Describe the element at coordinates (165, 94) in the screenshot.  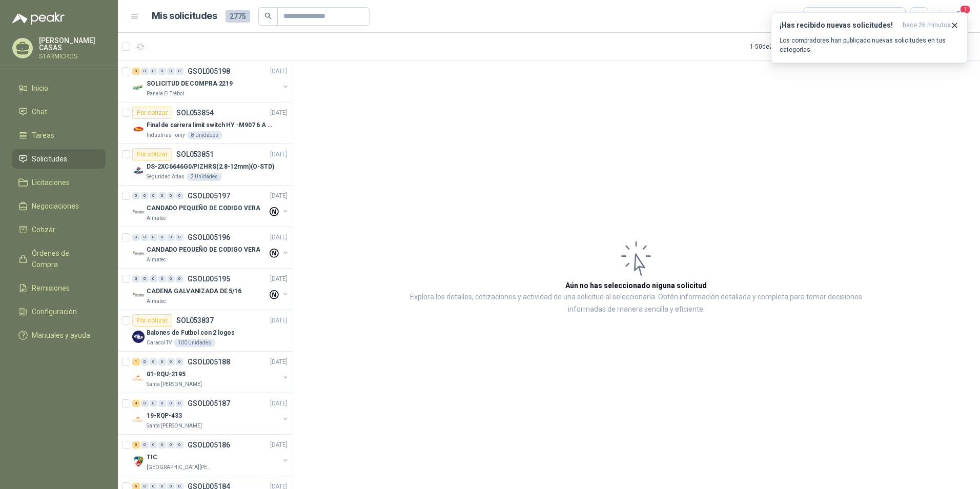
I see `p: Panela El Trébol` at that location.